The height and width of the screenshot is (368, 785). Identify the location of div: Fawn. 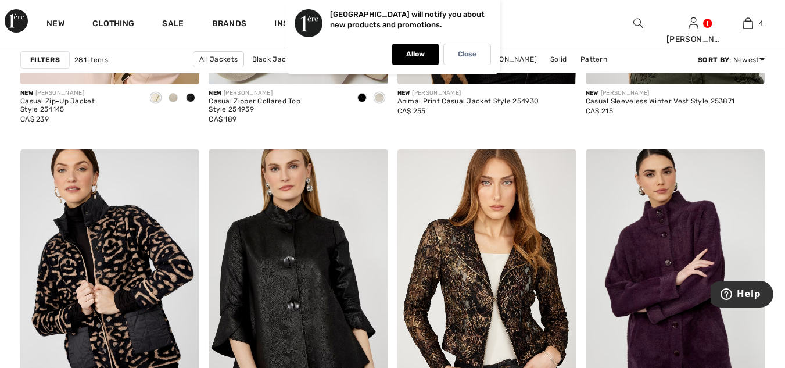
(173, 98).